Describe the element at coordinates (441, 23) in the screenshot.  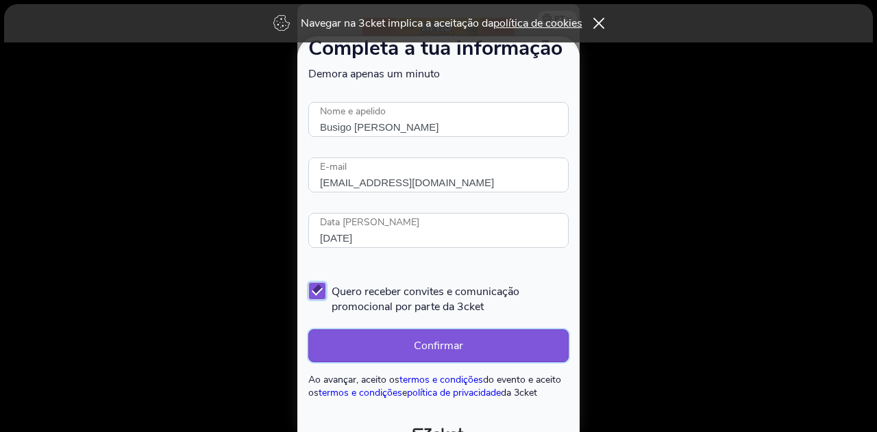
I see `p: Navegar na 3cket implica a aceitação da` at that location.